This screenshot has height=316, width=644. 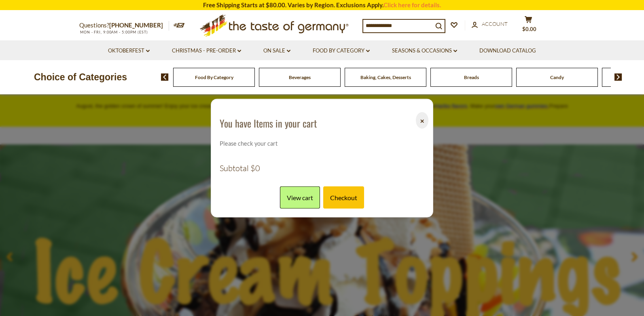 What do you see at coordinates (165, 77) in the screenshot?
I see `img: previous arrow` at bounding box center [165, 77].